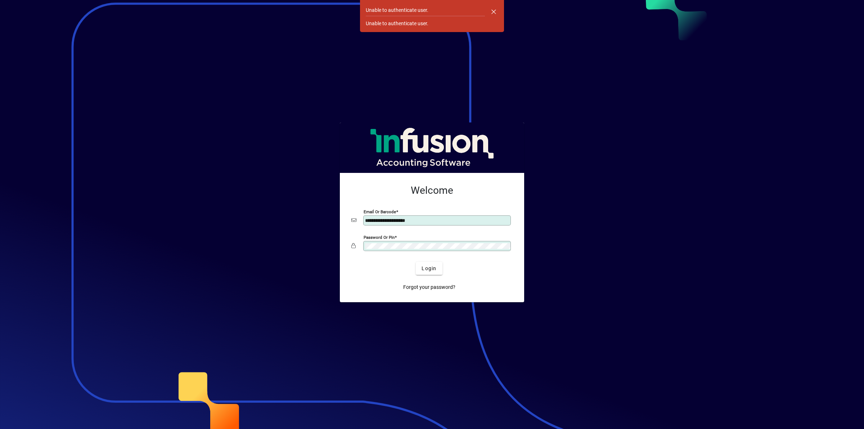 The image size is (864, 429). I want to click on button: Dismiss, so click(493, 12).